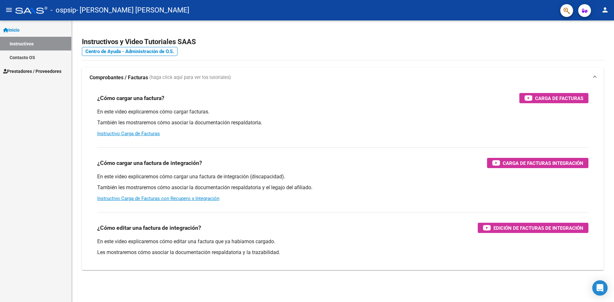  What do you see at coordinates (533, 228) in the screenshot?
I see `button: Edición de Facturas de integración` at bounding box center [533, 228].